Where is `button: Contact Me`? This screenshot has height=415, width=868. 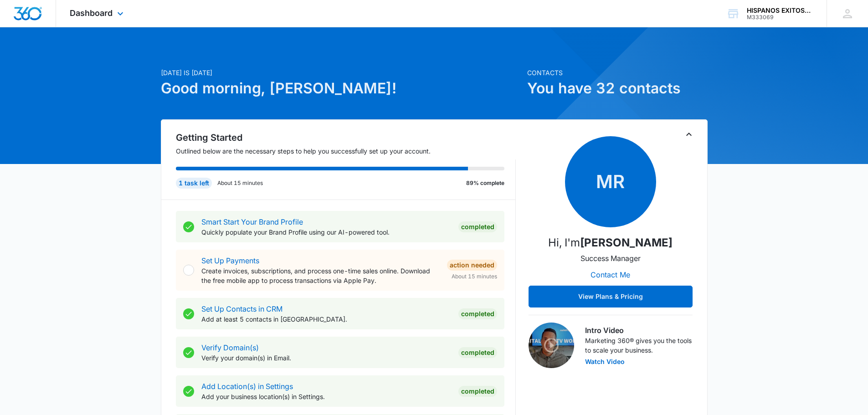
button: Contact Me is located at coordinates (610, 275).